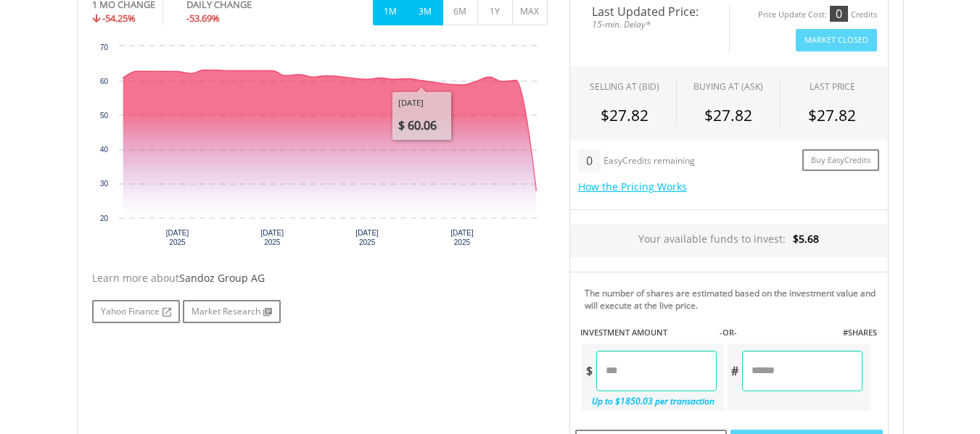 Image resolution: width=980 pixels, height=434 pixels. I want to click on div: Up to $1850.03 per transaction, so click(649, 401).